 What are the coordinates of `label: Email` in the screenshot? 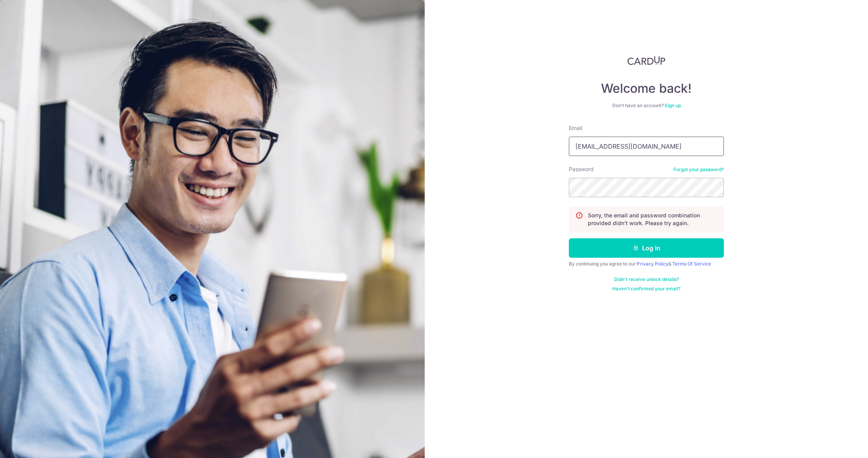 It's located at (576, 128).